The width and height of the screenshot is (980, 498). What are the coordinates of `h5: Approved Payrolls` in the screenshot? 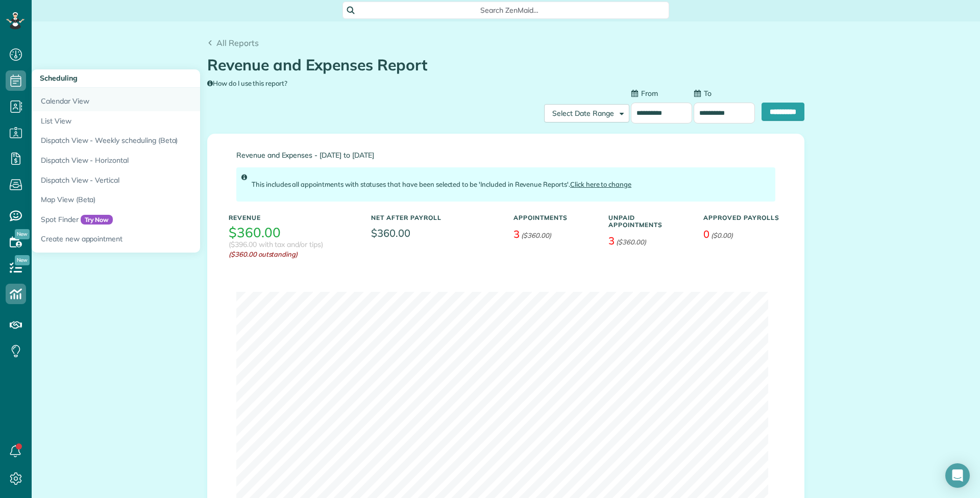 It's located at (743, 217).